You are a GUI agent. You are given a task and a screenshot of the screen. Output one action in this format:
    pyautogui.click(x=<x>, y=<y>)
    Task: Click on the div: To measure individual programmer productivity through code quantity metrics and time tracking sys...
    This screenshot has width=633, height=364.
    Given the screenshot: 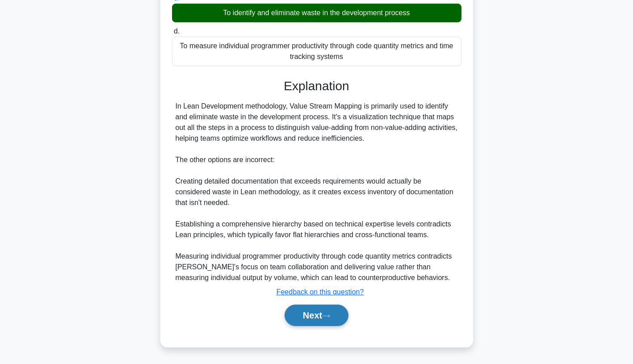 What is the action you would take?
    pyautogui.click(x=316, y=51)
    